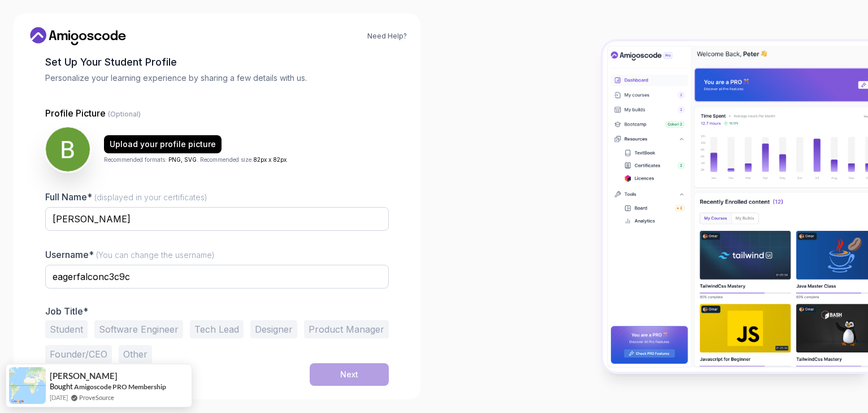 This screenshot has width=868, height=413. I want to click on img: Amigoscode Dashboard, so click(735, 206).